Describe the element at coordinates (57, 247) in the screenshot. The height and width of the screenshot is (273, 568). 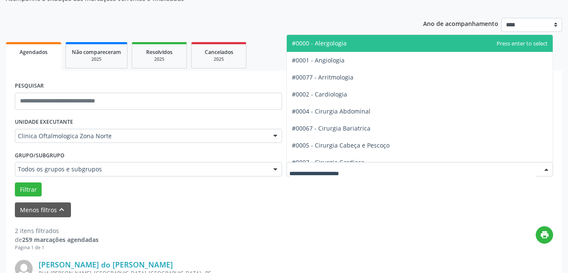
I see `div: Página 1 de 1` at that location.